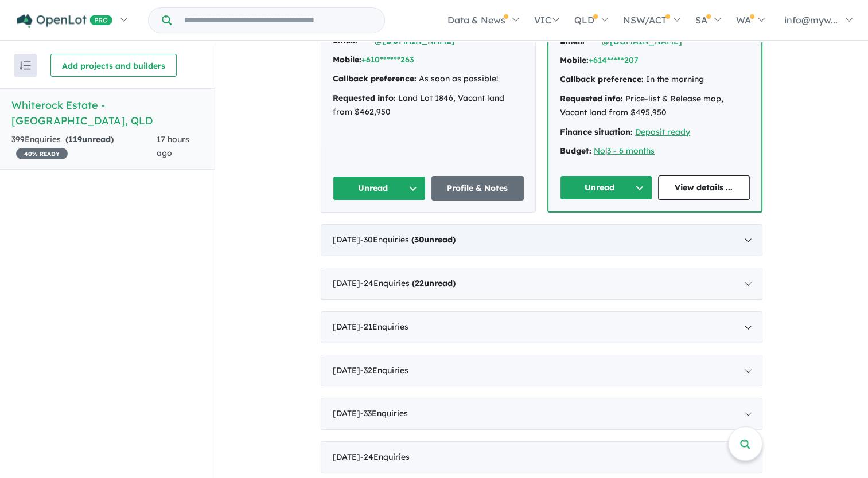 This screenshot has width=868, height=478. Describe the element at coordinates (384, 370) in the screenshot. I see `span: - 32 Enquir ies` at that location.